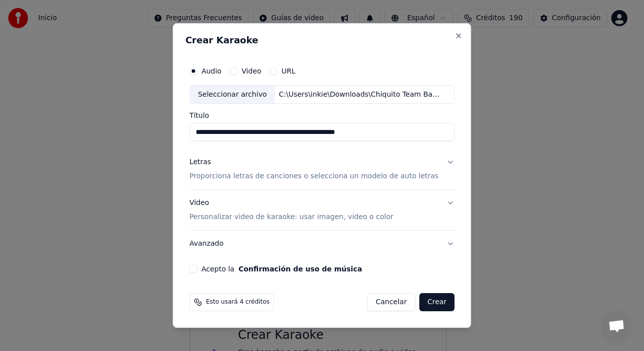  What do you see at coordinates (322, 210) in the screenshot?
I see `button: VideoPersonalizar video de karaoke: usar imagen, video o color` at bounding box center [322, 210].